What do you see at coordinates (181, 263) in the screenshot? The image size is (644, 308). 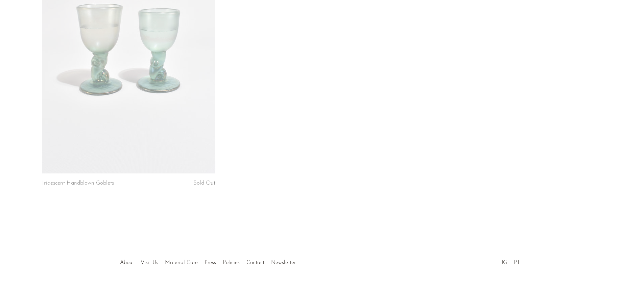 I see `a: Material Care` at bounding box center [181, 263].